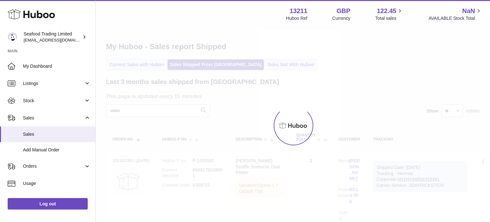 This screenshot has width=490, height=222. What do you see at coordinates (53, 83) in the screenshot?
I see `span: Listings` at bounding box center [53, 83].